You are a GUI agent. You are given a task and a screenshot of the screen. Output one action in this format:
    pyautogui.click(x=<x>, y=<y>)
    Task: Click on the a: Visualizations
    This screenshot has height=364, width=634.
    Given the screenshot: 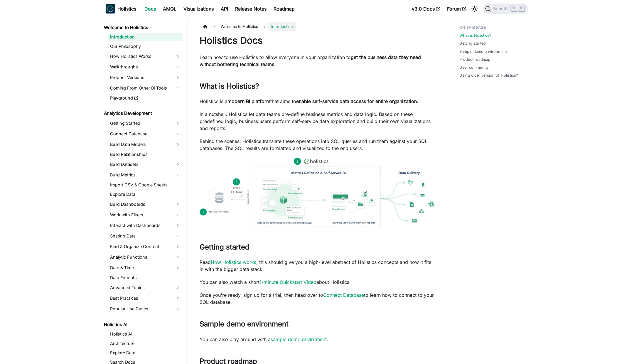 What is the action you would take?
    pyautogui.click(x=199, y=8)
    